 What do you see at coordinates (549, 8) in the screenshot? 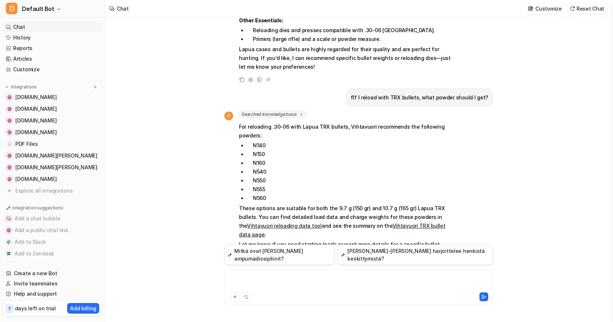
I see `p: Customize` at bounding box center [549, 8].